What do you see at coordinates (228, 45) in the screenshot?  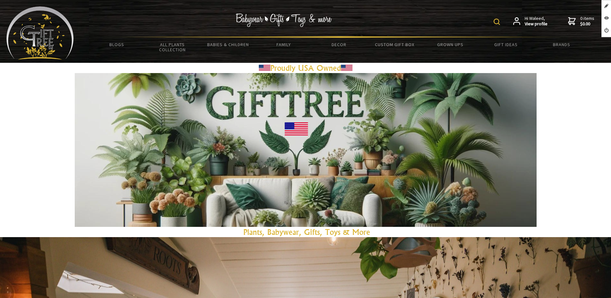 I see `a: Babies & Children` at bounding box center [228, 45].